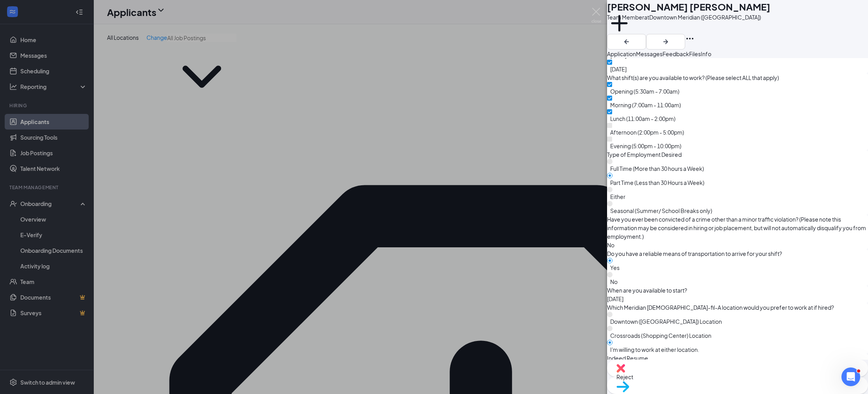 The height and width of the screenshot is (394, 868). Describe the element at coordinates (619, 23) in the screenshot. I see `svg: Plus` at that location.